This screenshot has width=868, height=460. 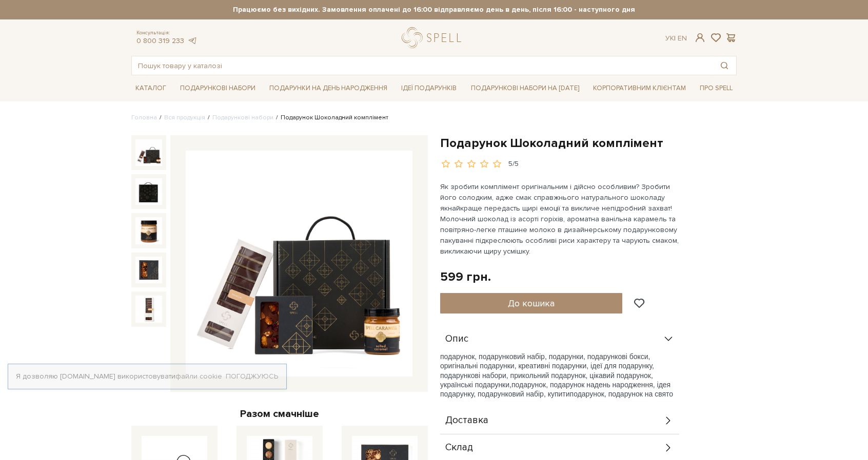 I want to click on button: До кошика, so click(x=531, y=303).